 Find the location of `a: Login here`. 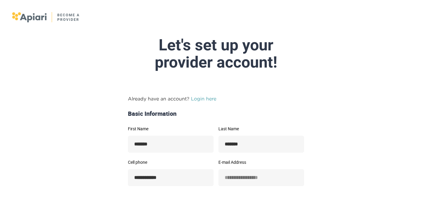

a: Login here is located at coordinates (204, 99).